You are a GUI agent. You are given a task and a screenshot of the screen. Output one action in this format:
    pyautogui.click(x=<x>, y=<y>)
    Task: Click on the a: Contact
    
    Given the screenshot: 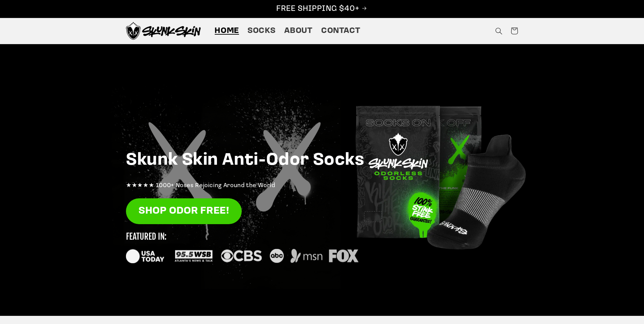 What is the action you would take?
    pyautogui.click(x=341, y=31)
    